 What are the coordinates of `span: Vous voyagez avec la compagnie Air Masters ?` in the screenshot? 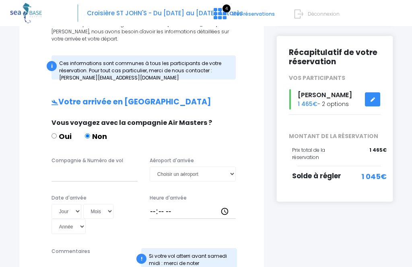 It's located at (131, 123).